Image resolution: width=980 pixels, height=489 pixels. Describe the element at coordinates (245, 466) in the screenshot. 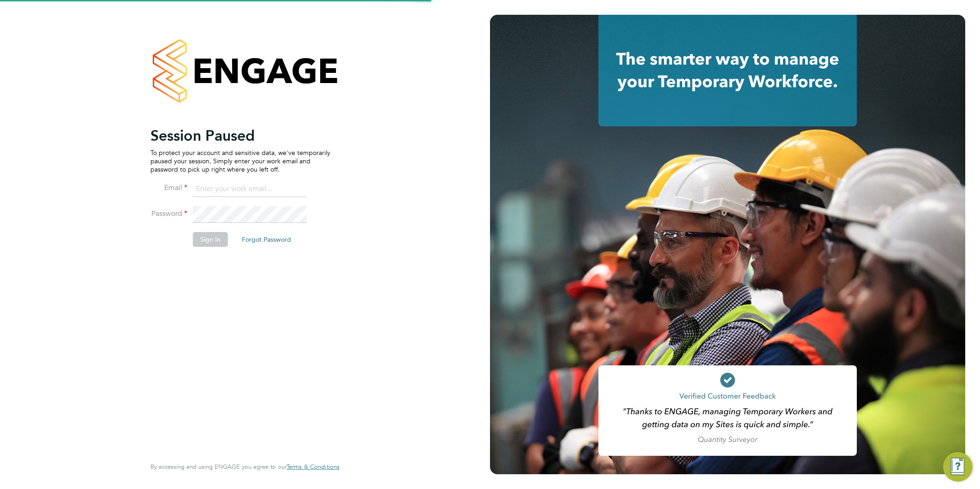

I see `span: By accessing and using ENGAGE you agree to our` at that location.